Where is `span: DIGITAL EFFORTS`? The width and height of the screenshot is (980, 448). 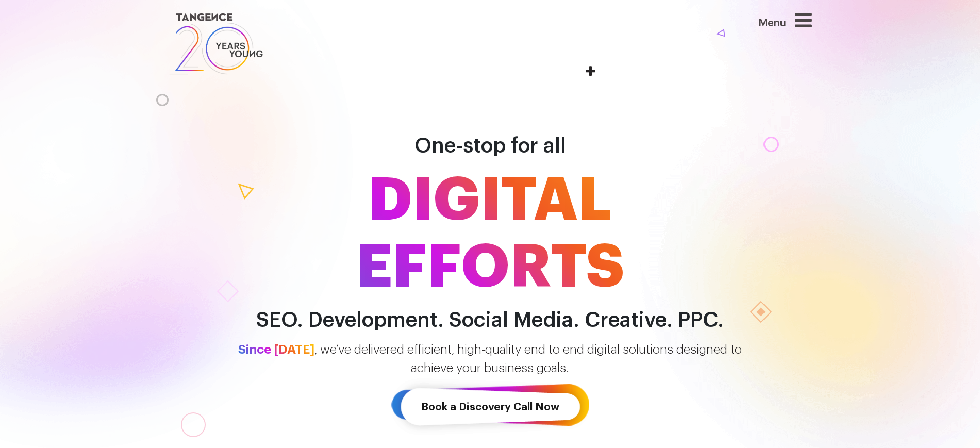 span: DIGITAL EFFORTS is located at coordinates (490, 234).